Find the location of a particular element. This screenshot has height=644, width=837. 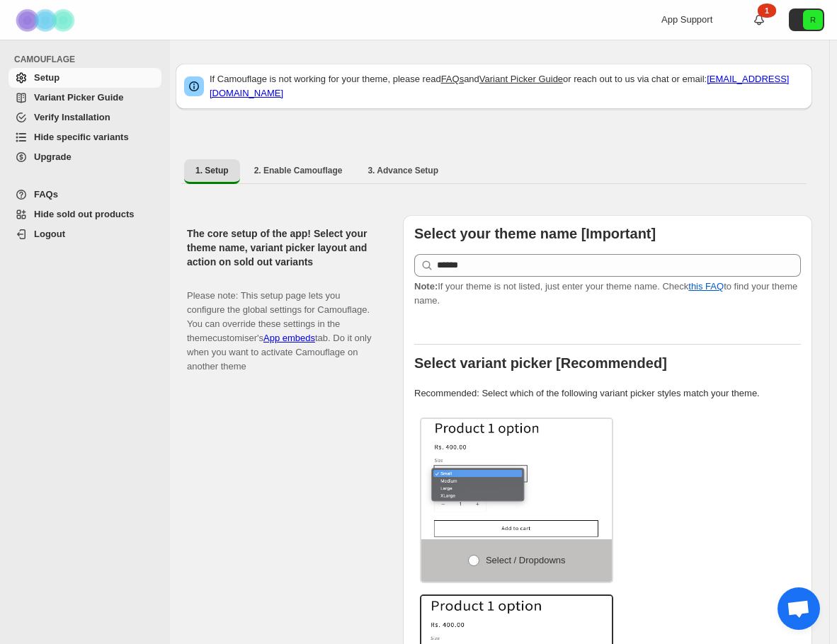

span: Setup is located at coordinates (46, 77).